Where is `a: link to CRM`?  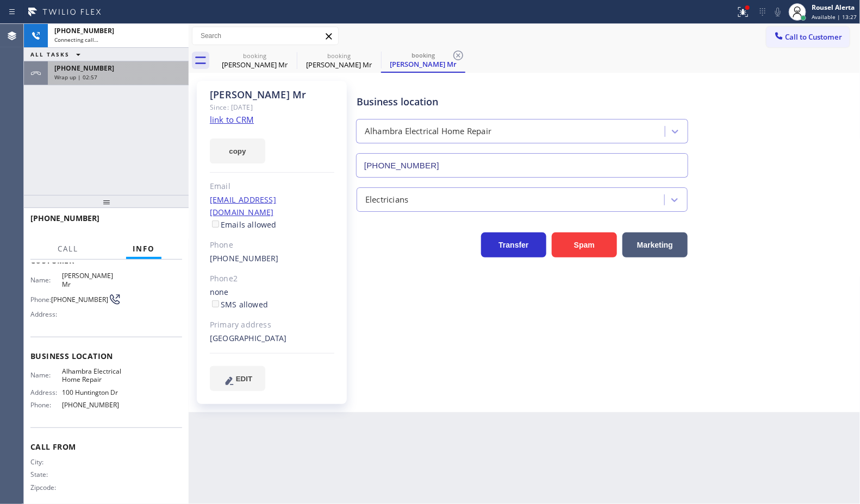
a: link to CRM is located at coordinates (232, 120).